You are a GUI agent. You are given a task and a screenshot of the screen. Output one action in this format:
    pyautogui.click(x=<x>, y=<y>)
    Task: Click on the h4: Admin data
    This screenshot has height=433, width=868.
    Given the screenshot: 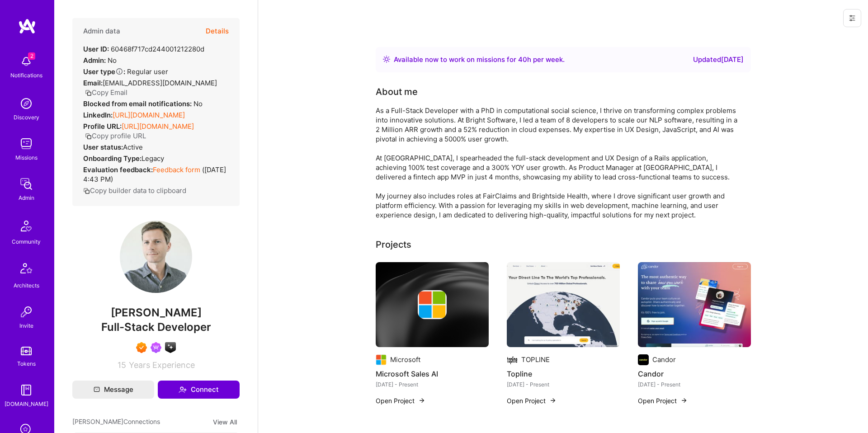 What is the action you would take?
    pyautogui.click(x=102, y=31)
    